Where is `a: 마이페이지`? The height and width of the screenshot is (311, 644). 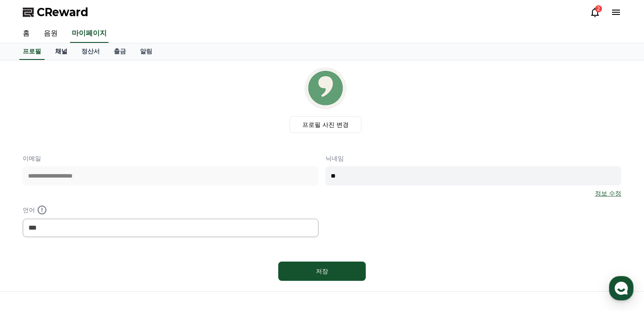
a: 마이페이지 is located at coordinates (90, 33).